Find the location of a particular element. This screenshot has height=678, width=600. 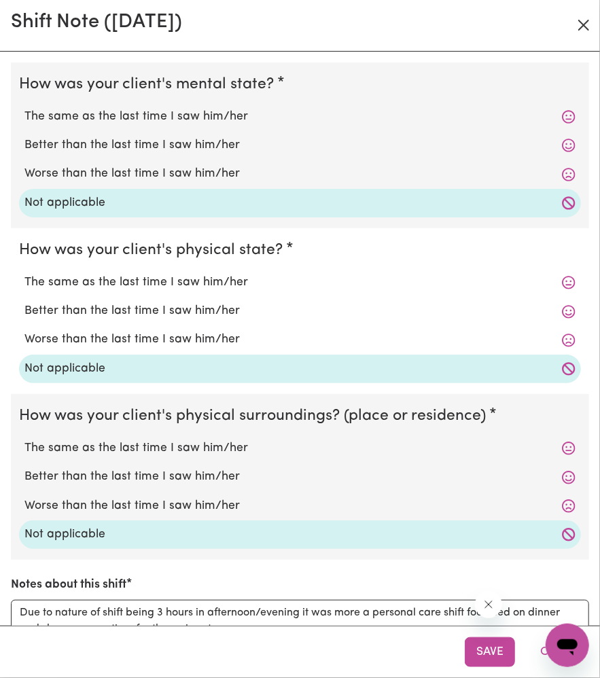

label: Notes about this shift is located at coordinates (69, 585).